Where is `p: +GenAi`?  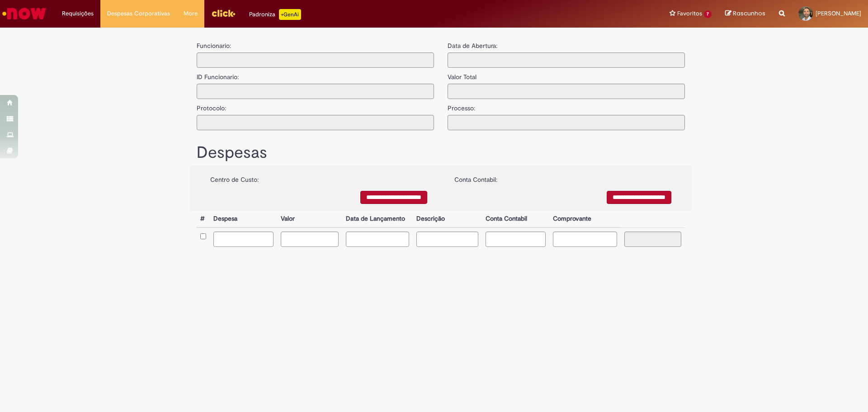
p: +GenAi is located at coordinates (290, 15).